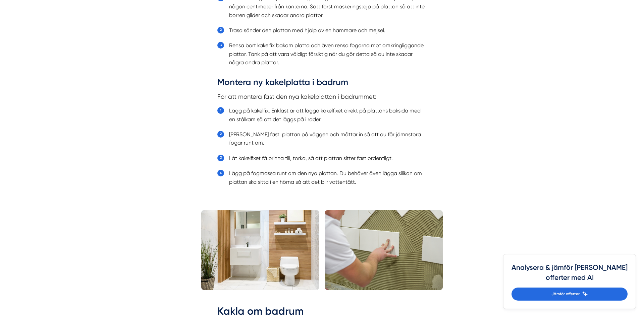 This screenshot has width=644, height=317. What do you see at coordinates (328, 115) in the screenshot?
I see `li: Lägg på kakelfix. Enklast är att lägga kakelfixet direkt på plattans baksida med en stålkam så at...` at bounding box center [328, 115].